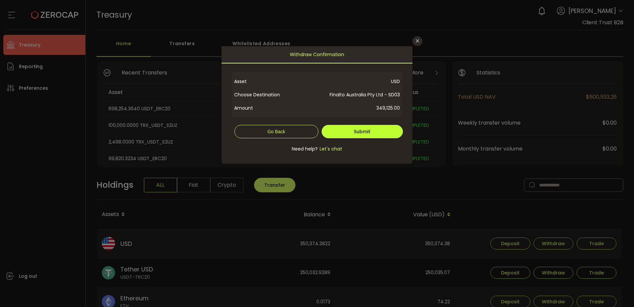  Describe the element at coordinates (305, 149) in the screenshot. I see `span: Need help?` at that location.